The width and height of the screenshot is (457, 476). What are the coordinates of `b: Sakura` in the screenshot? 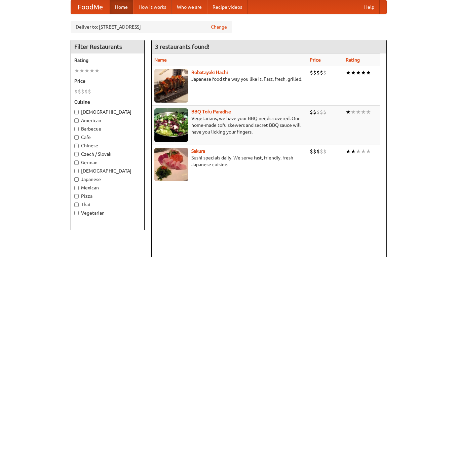 It's located at (198, 151).